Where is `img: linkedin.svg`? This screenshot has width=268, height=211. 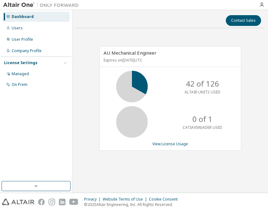 img: linkedin.svg is located at coordinates (62, 202).